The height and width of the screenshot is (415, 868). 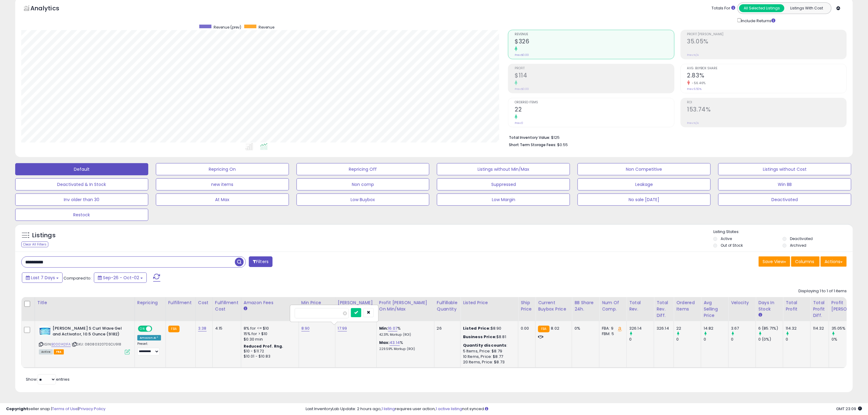 What do you see at coordinates (363, 184) in the screenshot?
I see `button: Non comp` at bounding box center [363, 184].